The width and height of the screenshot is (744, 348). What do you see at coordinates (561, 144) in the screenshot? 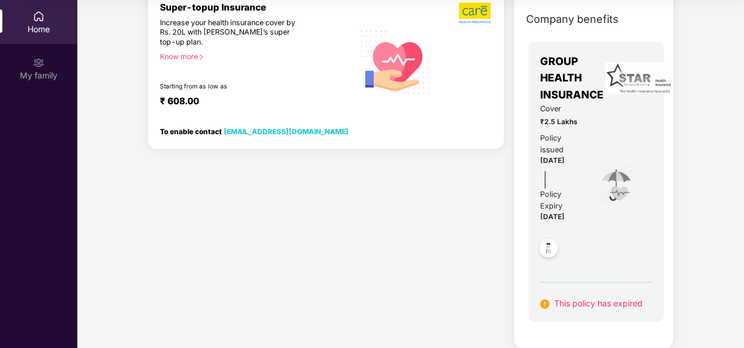
I see `div: Policy issued` at bounding box center [561, 144].